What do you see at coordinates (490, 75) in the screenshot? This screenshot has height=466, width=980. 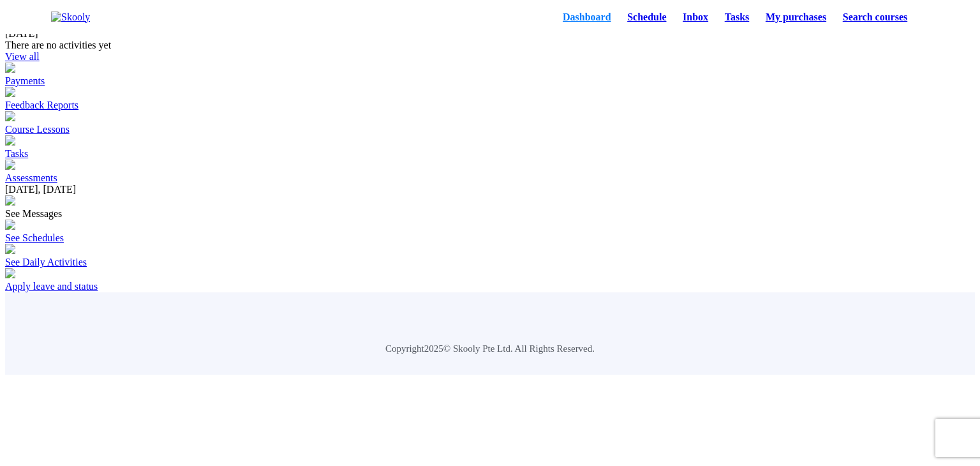 I see `a: Payments` at bounding box center [490, 75].